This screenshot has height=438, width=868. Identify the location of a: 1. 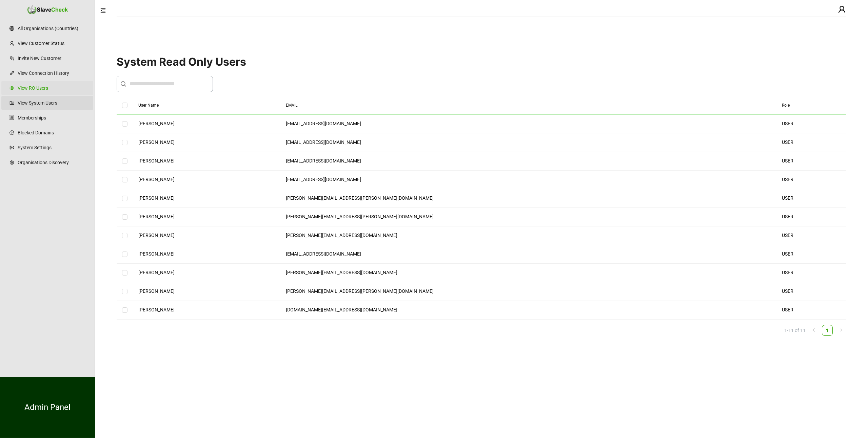
(827, 331).